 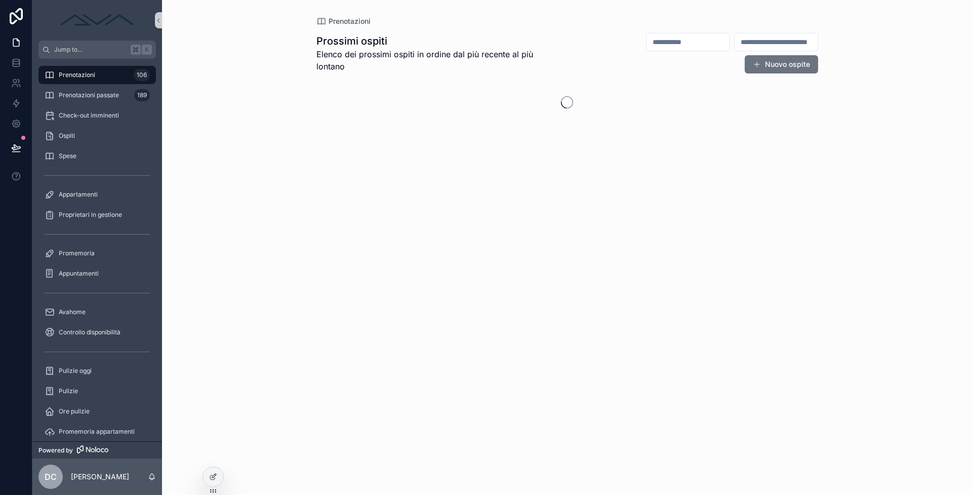 What do you see at coordinates (343, 21) in the screenshot?
I see `a: Prenotazioni` at bounding box center [343, 21].